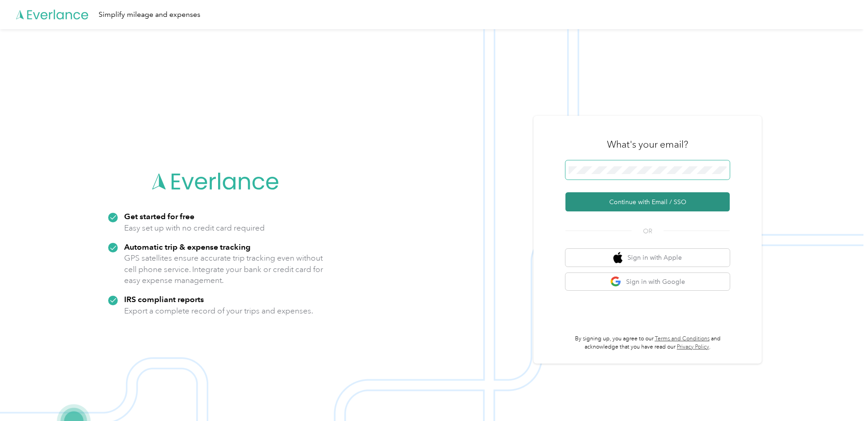 The width and height of the screenshot is (868, 421). What do you see at coordinates (164, 298) in the screenshot?
I see `strong: IRS compliant reports` at bounding box center [164, 298].